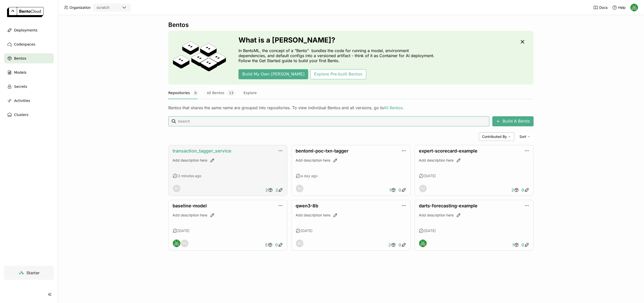 The width and height of the screenshot is (644, 303). What do you see at coordinates (351, 25) in the screenshot?
I see `div: Bentos` at bounding box center [351, 25].